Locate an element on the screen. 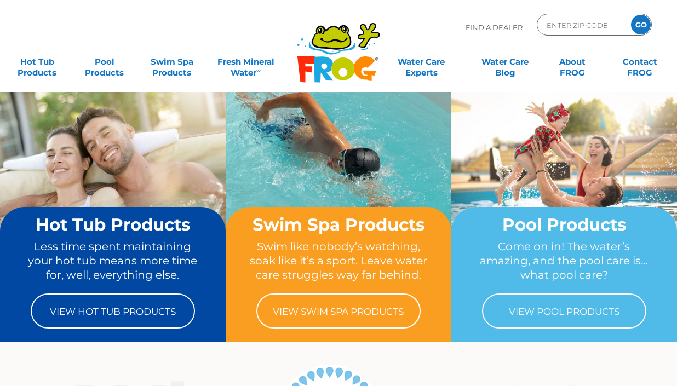 The height and width of the screenshot is (386, 677). h2: Pool Products is located at coordinates (564, 224).